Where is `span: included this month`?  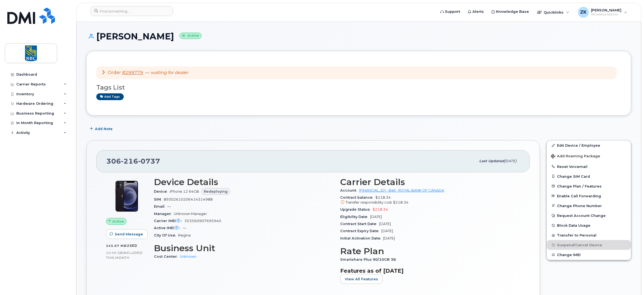
span: included this month is located at coordinates (124, 255).